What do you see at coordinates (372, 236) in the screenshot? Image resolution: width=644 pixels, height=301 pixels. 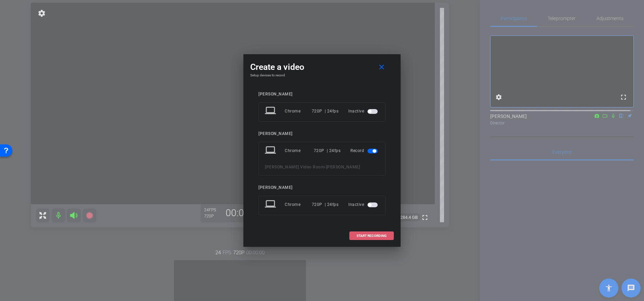 I see `button: START RECORDING` at bounding box center [372, 236].